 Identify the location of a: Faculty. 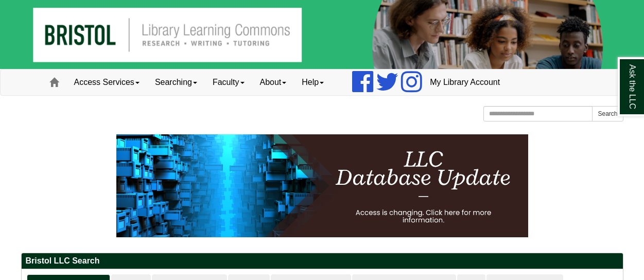
(229, 82).